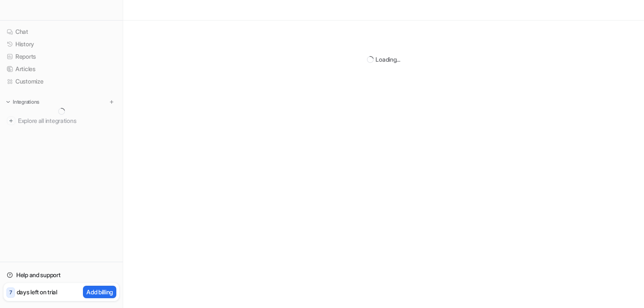  Describe the element at coordinates (8, 102) in the screenshot. I see `img: expand menu` at that location.